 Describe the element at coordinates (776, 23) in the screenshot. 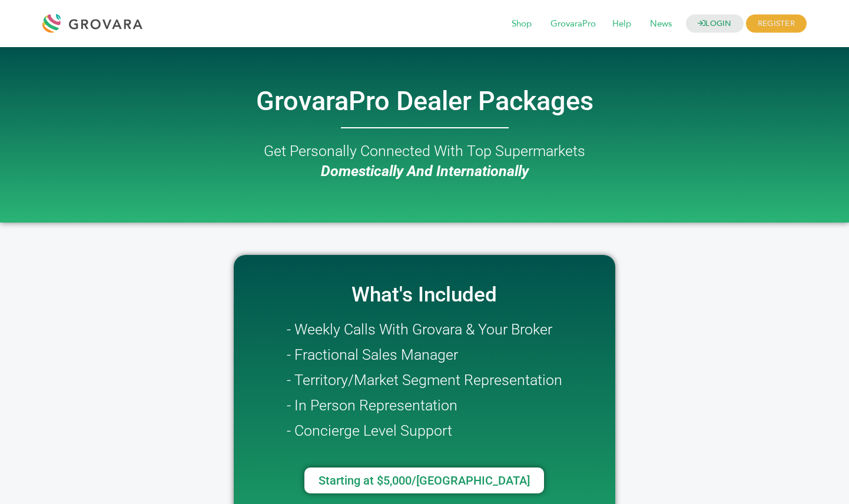

I see `span: REGISTER` at that location.